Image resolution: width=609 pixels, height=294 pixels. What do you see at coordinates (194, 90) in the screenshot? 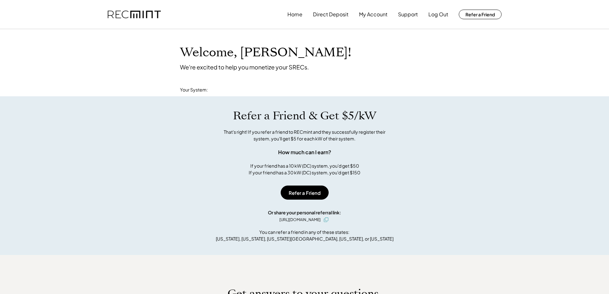
I see `div: Your System:` at bounding box center [194, 90].